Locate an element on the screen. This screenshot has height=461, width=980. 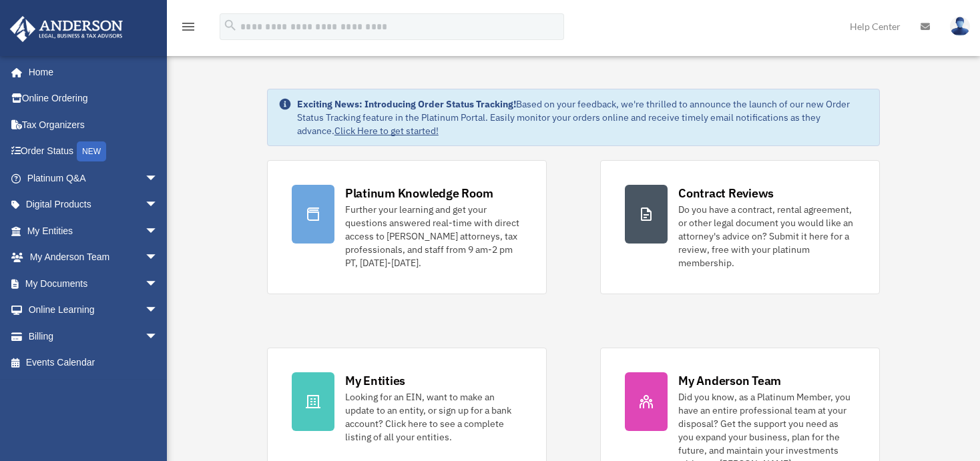
a: Platinum Knowledge Room Further your learning and get your questions answered real-time with dire... is located at coordinates (407, 227).